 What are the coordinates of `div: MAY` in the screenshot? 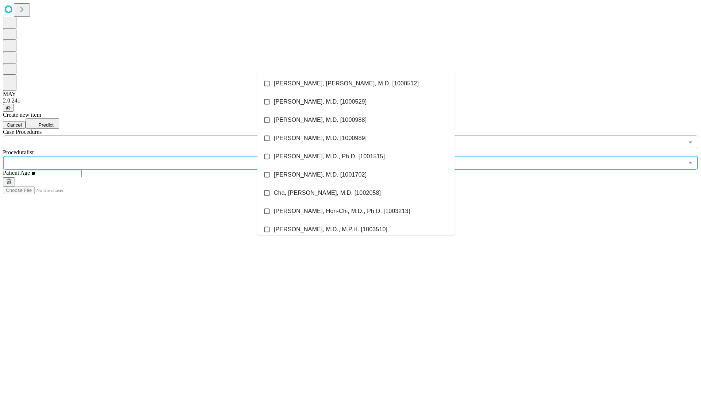 It's located at (350, 94).